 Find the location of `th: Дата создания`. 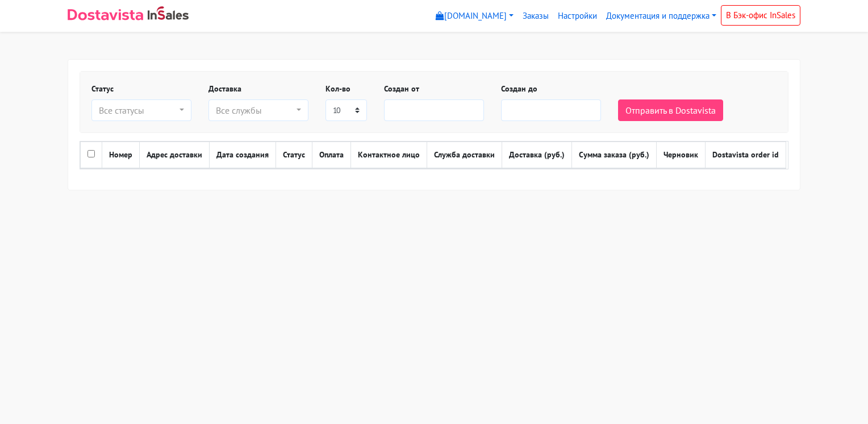

th: Дата создания is located at coordinates (243, 155).